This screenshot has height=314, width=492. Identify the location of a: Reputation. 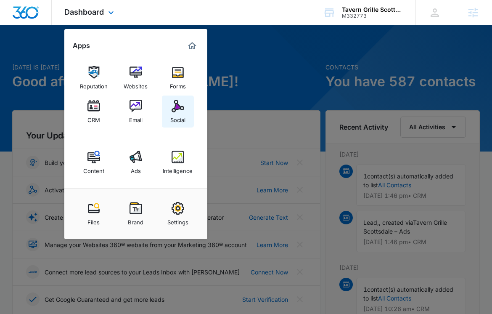
(94, 78).